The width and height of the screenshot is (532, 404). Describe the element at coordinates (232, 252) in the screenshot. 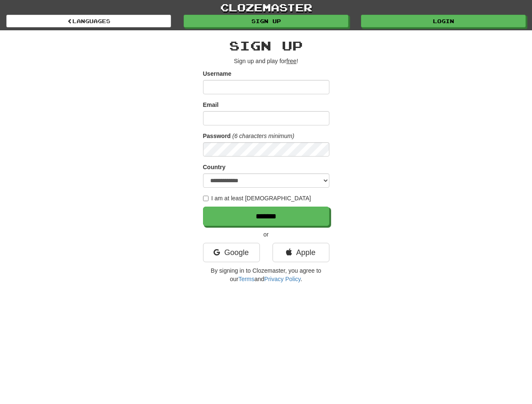

I see `a: Google` at that location.